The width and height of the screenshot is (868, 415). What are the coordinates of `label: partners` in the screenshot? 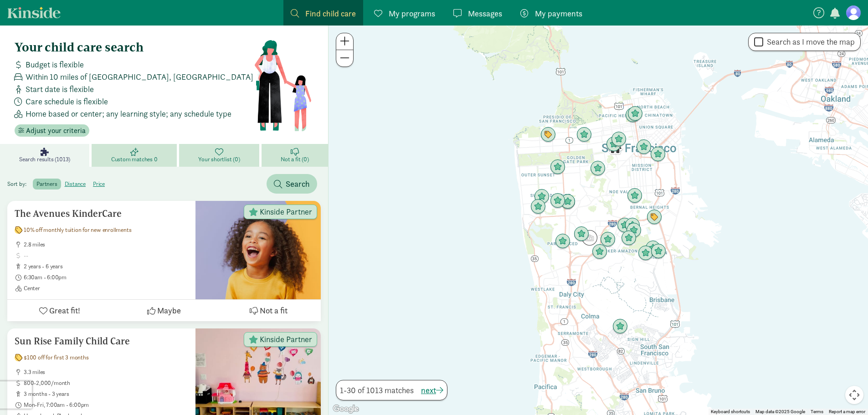 It's located at (46, 184).